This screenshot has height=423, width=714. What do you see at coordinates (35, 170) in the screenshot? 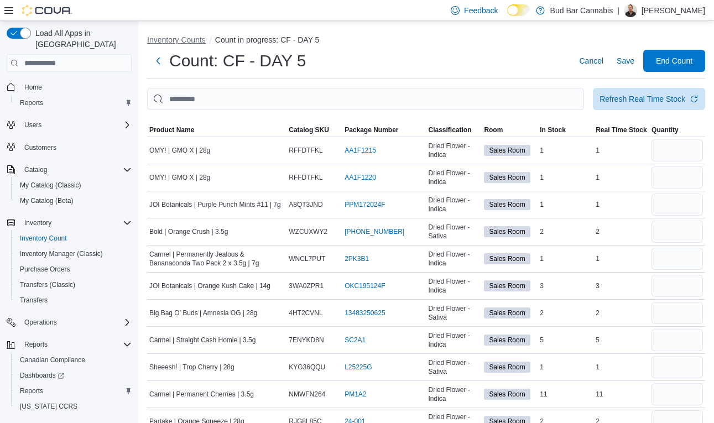
I see `button: Catalog` at bounding box center [35, 170].